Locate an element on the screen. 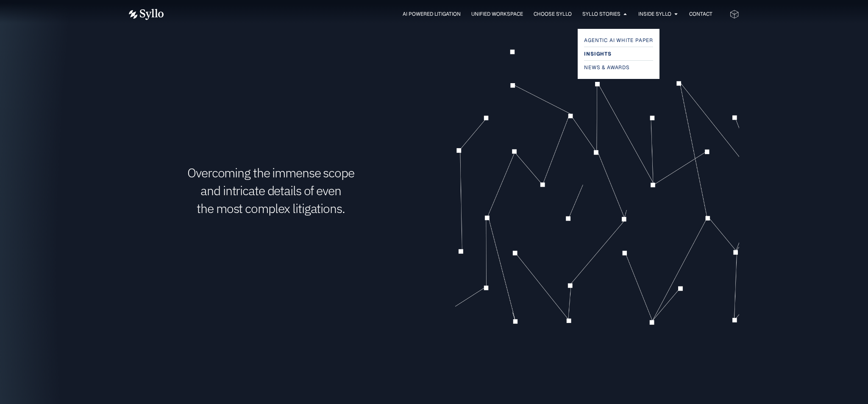  span: Inside Syllo is located at coordinates (655, 14).